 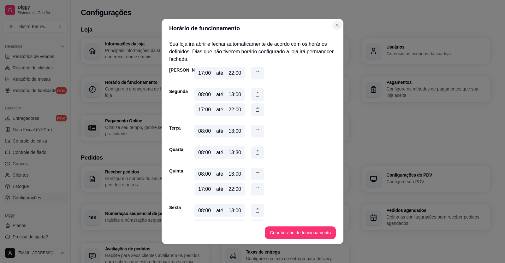 I want to click on div: Quarta, so click(x=176, y=150).